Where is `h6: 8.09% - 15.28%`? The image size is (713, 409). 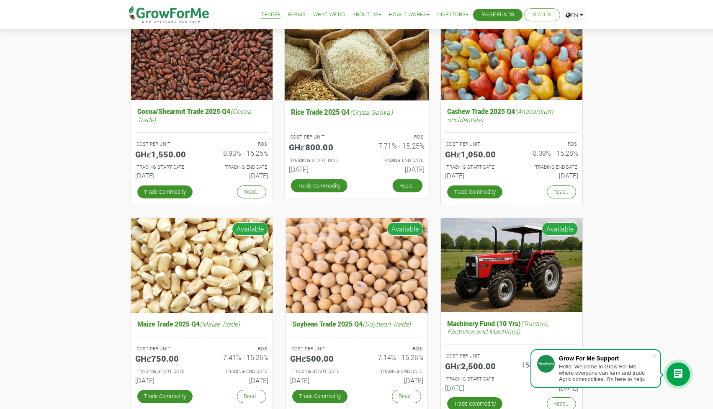 h6: 8.09% - 15.28% is located at coordinates (548, 153).